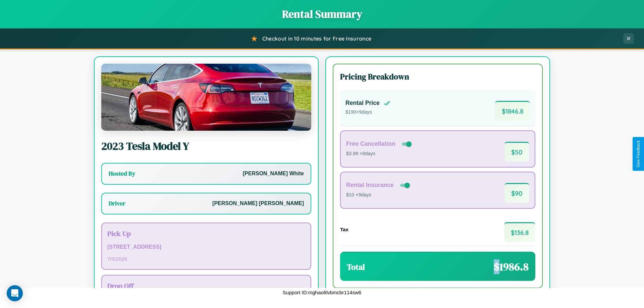 The width and height of the screenshot is (644, 308). Describe the element at coordinates (15, 293) in the screenshot. I see `div: Open Intercom Messenger` at that location.